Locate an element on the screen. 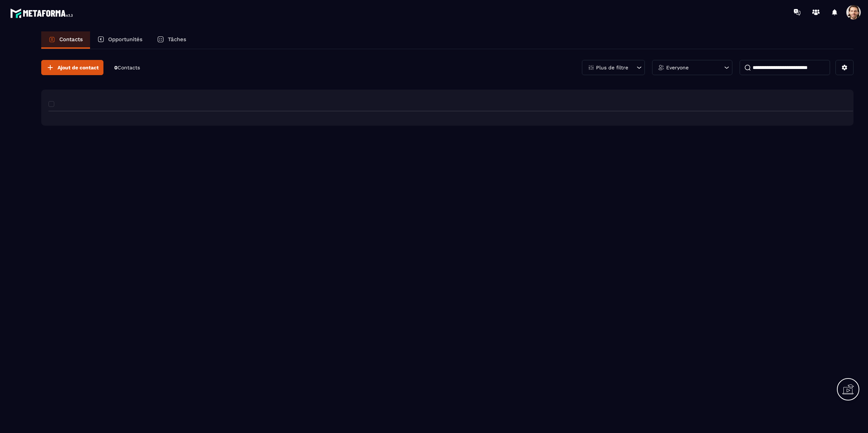 The image size is (868, 433). p: 0 is located at coordinates (127, 67).